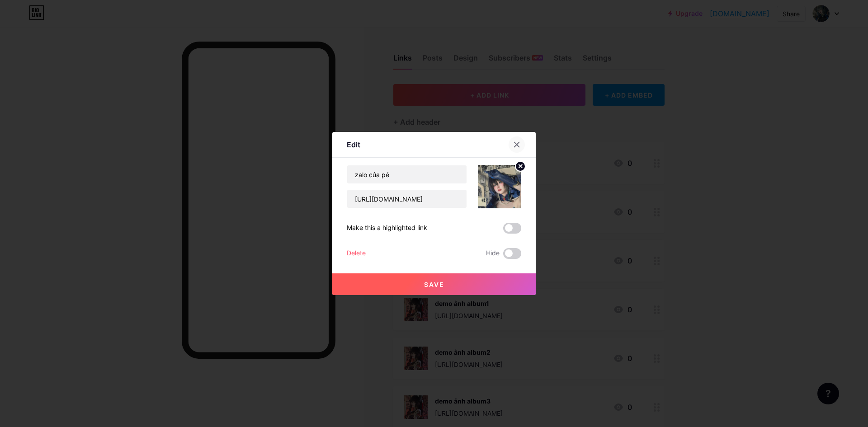 The height and width of the screenshot is (427, 868). Describe the element at coordinates (499, 186) in the screenshot. I see `img: link_thumbnail` at that location.